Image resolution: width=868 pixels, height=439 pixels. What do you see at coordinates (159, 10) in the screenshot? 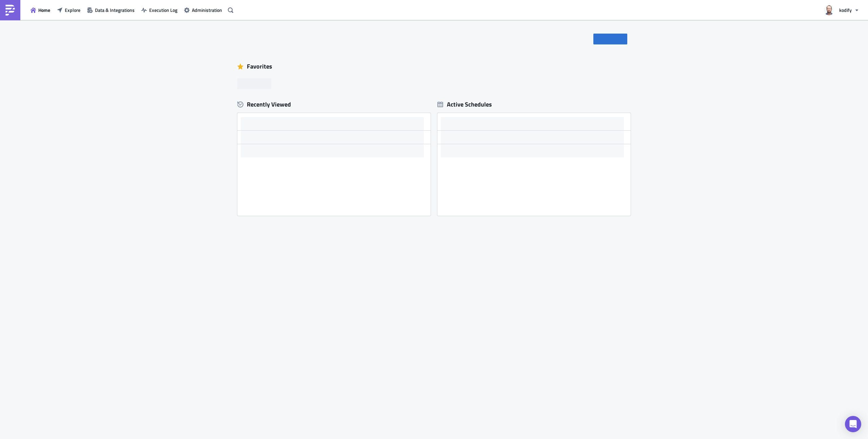
I see `button: Execution Log` at bounding box center [159, 10].